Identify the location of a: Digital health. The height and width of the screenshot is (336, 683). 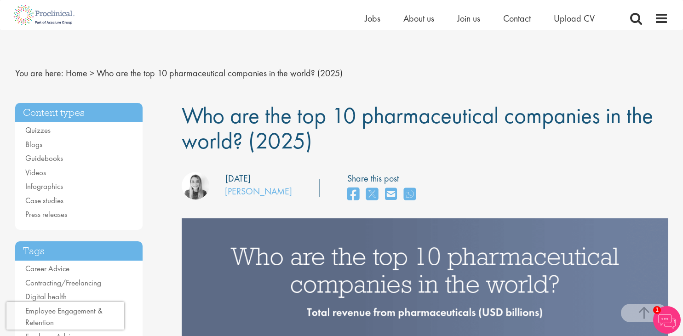
(46, 297).